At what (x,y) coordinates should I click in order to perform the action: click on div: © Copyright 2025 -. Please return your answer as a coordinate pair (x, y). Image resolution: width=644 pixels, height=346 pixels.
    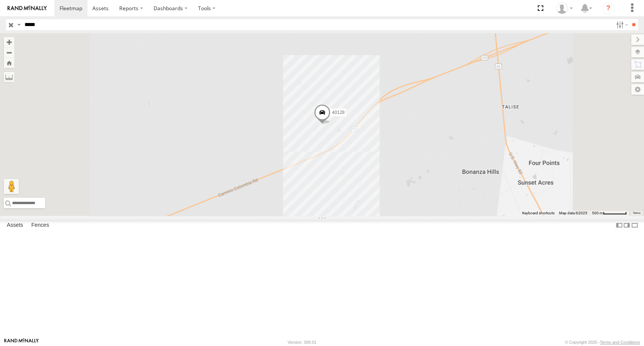
    Looking at the image, I should click on (602, 342).